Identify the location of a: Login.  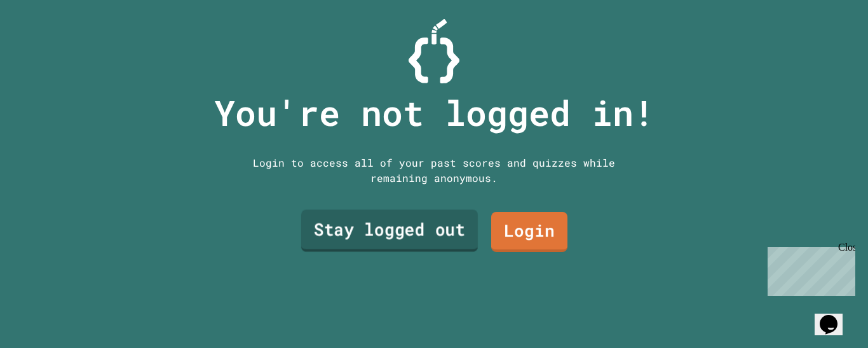
(530, 232).